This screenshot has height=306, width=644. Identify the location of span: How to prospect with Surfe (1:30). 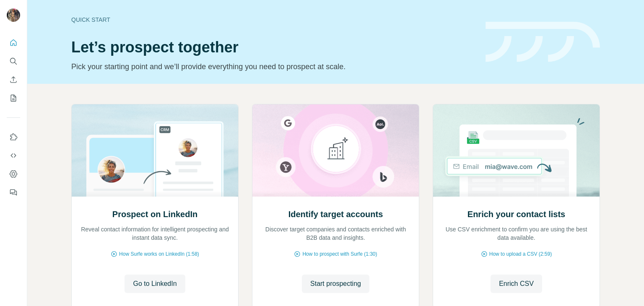
(340, 254).